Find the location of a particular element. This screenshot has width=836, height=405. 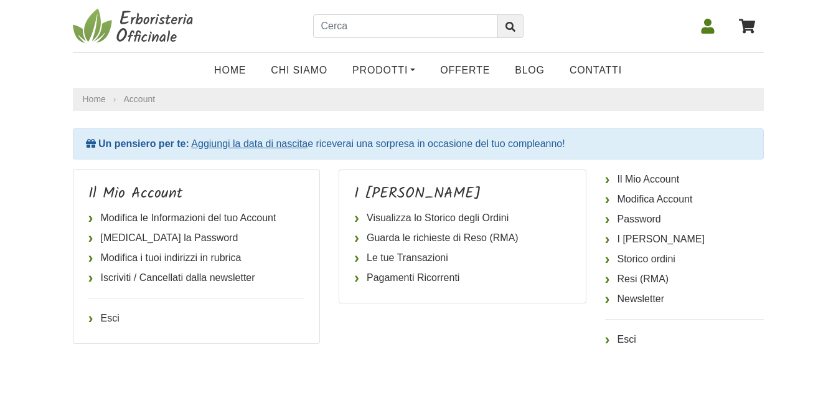

a: Account is located at coordinates (139, 99).